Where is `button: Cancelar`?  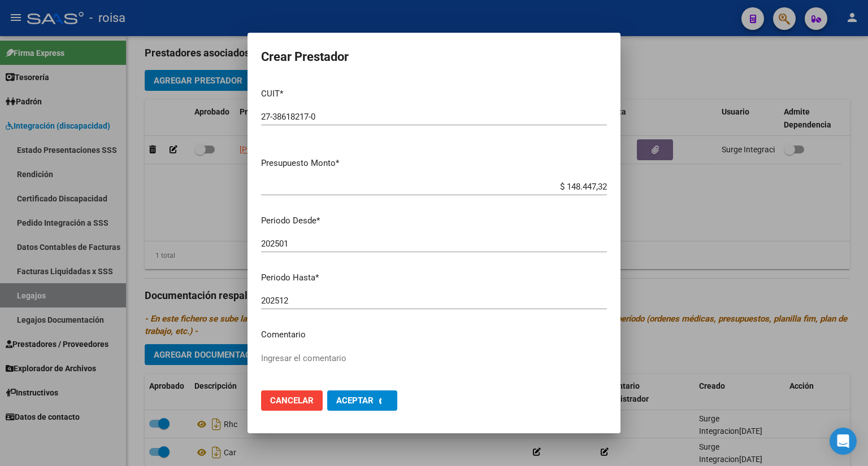
button: Cancelar is located at coordinates (292, 401).